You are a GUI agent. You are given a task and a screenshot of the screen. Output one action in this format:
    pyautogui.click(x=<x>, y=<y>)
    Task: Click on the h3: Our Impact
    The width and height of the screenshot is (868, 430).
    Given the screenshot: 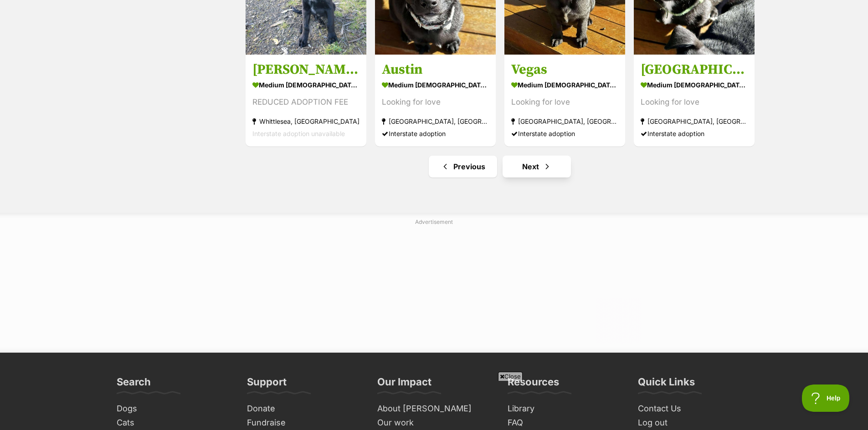 What is the action you would take?
    pyautogui.click(x=404, y=384)
    